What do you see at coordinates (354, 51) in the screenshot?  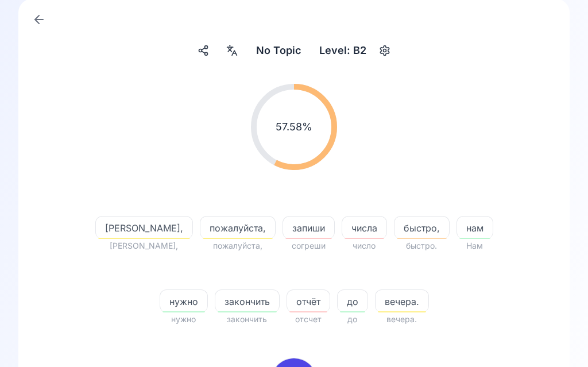 I see `button: Level: B2` at bounding box center [354, 51].